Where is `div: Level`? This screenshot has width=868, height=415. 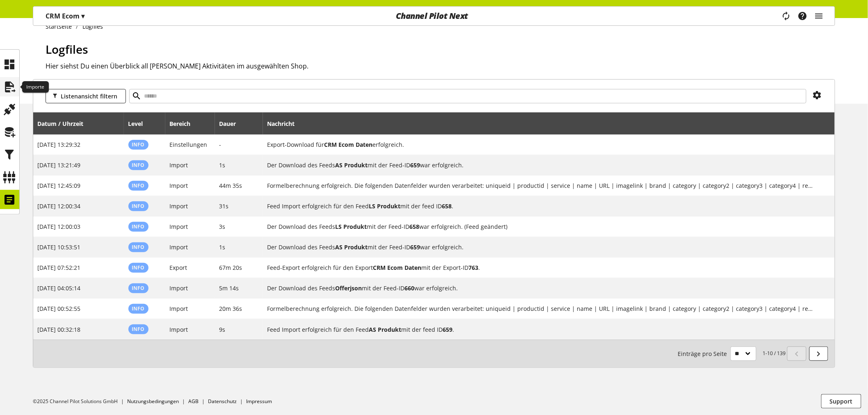 div: Level is located at coordinates (140, 123).